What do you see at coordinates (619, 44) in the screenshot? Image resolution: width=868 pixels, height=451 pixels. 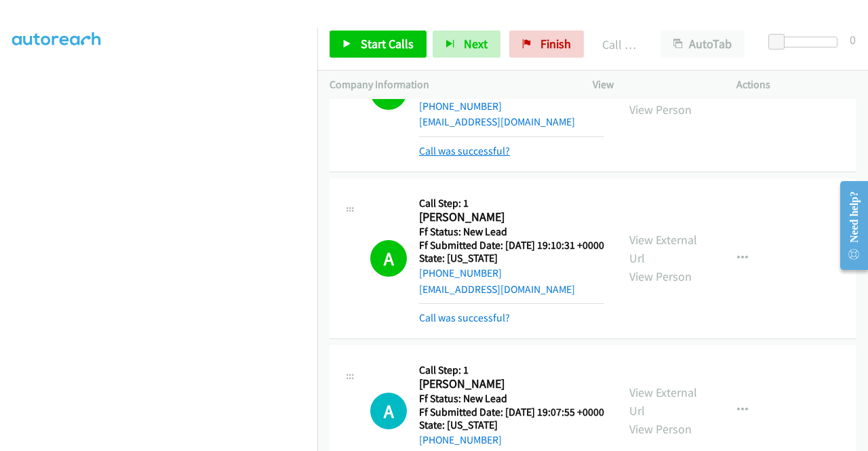 I see `p: Call Completed` at bounding box center [619, 44].